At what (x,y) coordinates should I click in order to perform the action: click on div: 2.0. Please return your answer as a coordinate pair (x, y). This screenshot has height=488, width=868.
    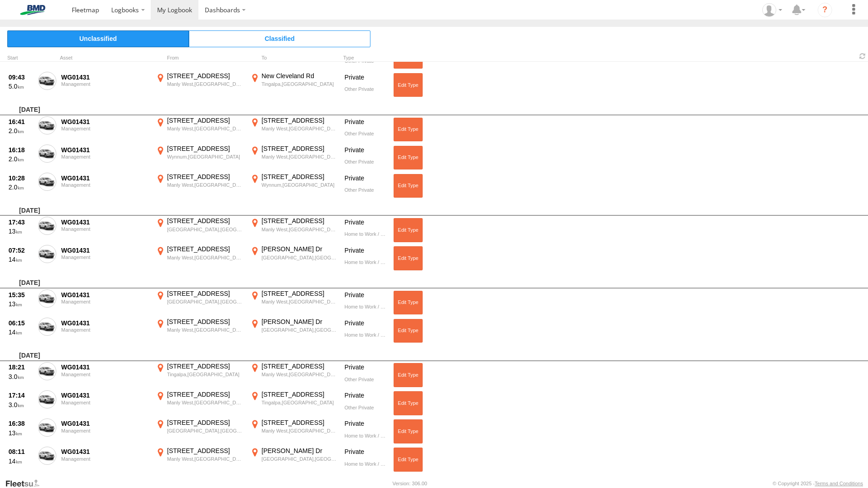
    Looking at the image, I should click on (21, 131).